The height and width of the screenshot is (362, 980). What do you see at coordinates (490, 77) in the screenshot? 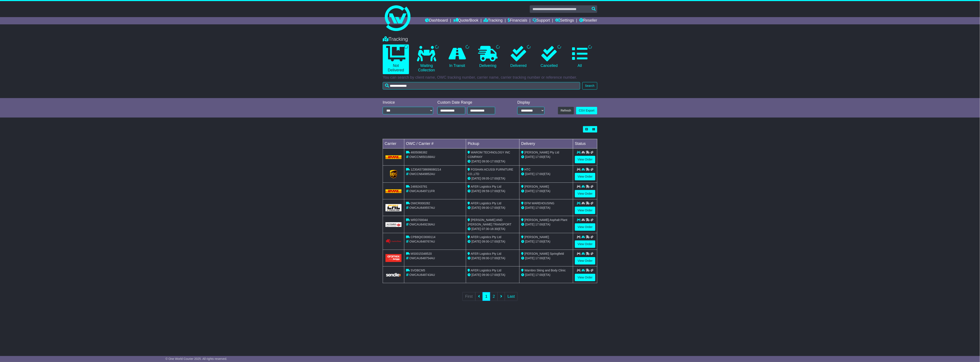
I see `p: You can search by client name, OWC tracking number, carrier name, carrier tracking number or refe...` at bounding box center [490, 77].